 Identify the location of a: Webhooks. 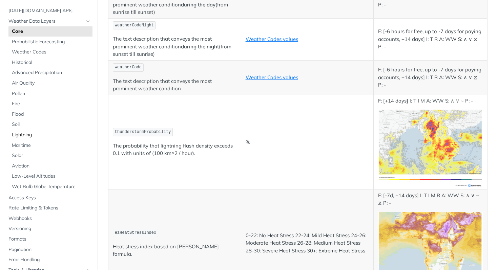
(49, 219).